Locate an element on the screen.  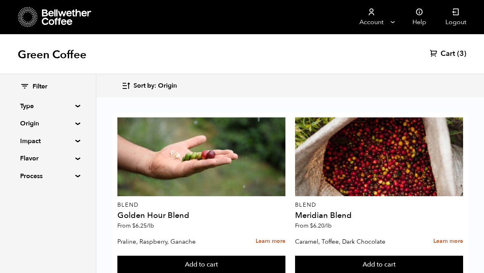
a: Cart (3) is located at coordinates (448, 54).